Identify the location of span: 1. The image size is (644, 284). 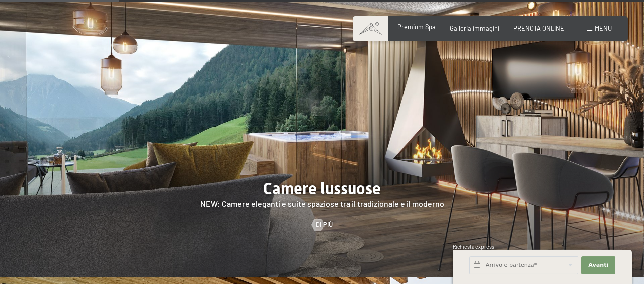
(453, 268).